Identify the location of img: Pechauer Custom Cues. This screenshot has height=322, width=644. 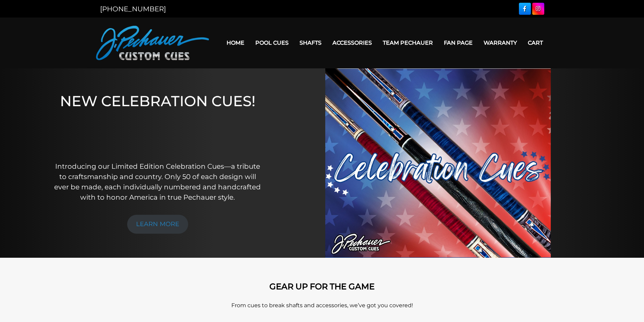
(153, 43).